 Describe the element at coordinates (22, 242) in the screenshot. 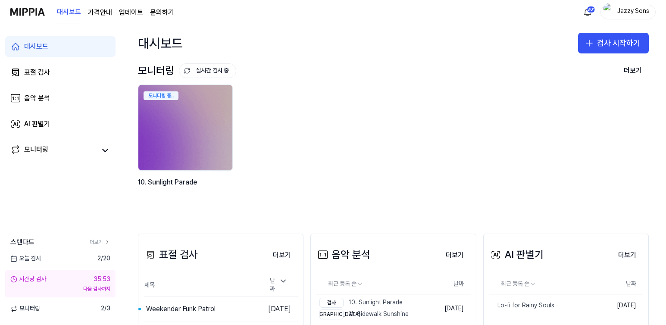

I see `span: 스탠다드` at that location.